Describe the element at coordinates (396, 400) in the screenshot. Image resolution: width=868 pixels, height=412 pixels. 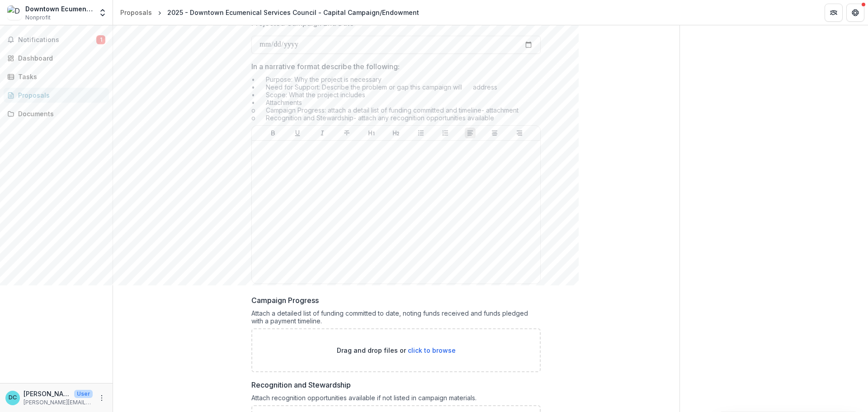
I see `div: Attach recognition opportunities available if not listed in campaign materials.` at that location.